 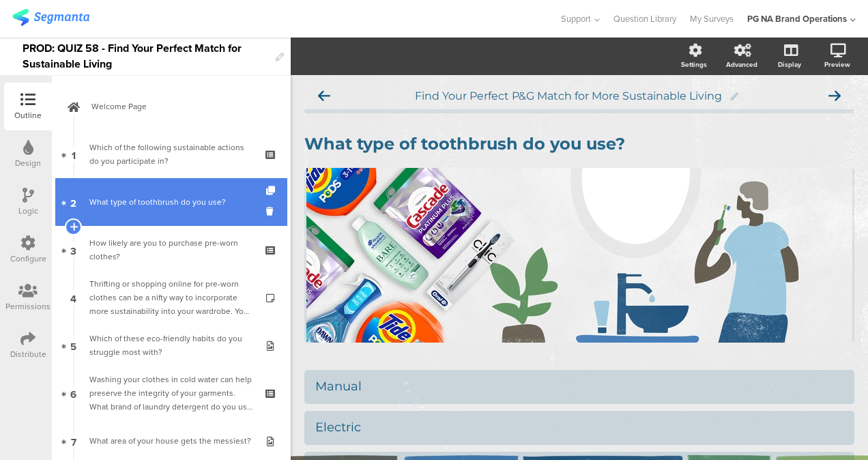 I want to click on span: 2, so click(x=73, y=202).